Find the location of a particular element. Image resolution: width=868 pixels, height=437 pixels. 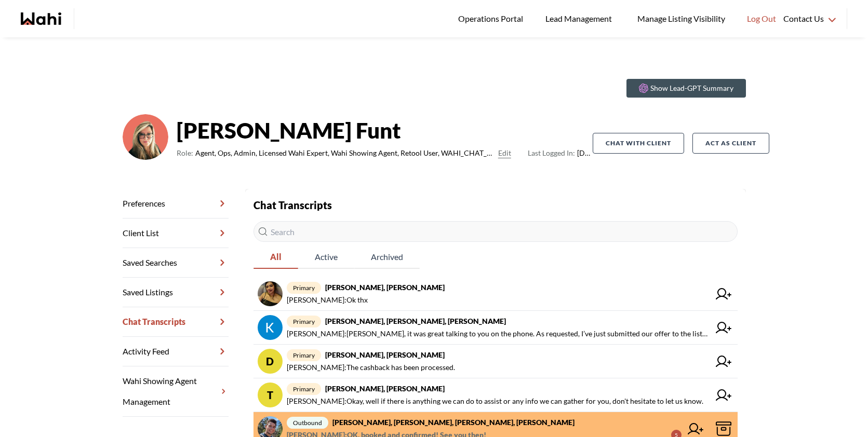

a: Chat Transcripts is located at coordinates (176, 322).